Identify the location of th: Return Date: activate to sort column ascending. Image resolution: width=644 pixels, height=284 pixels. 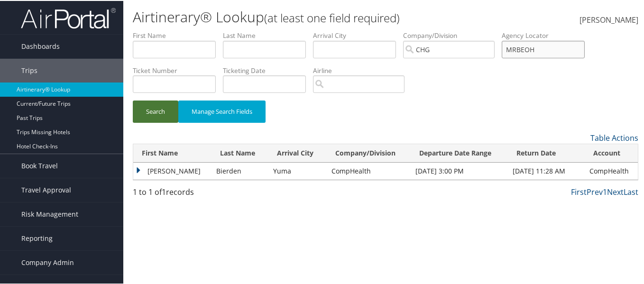
(546, 152).